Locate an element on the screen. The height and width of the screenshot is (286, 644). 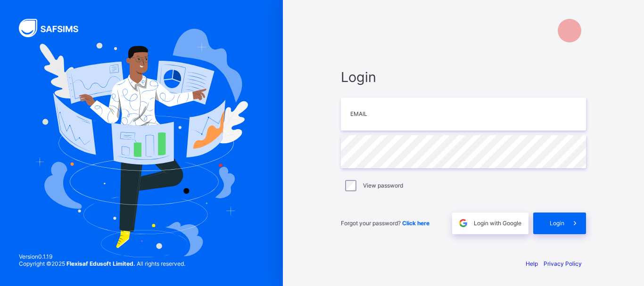
img: SAFSIMS Logo is located at coordinates (54, 28).